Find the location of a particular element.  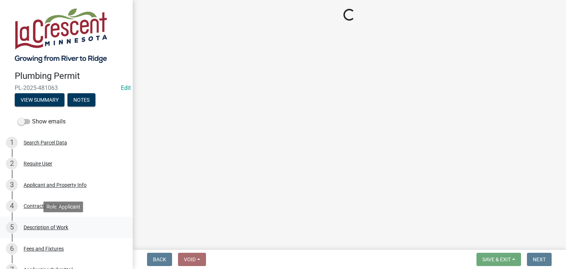

div: 4 is located at coordinates (12, 206).